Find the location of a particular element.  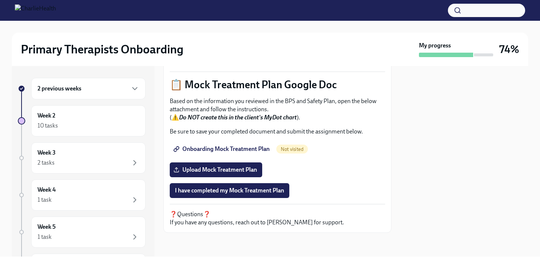

h2: Primary Therapists Onboarding is located at coordinates (102, 49).